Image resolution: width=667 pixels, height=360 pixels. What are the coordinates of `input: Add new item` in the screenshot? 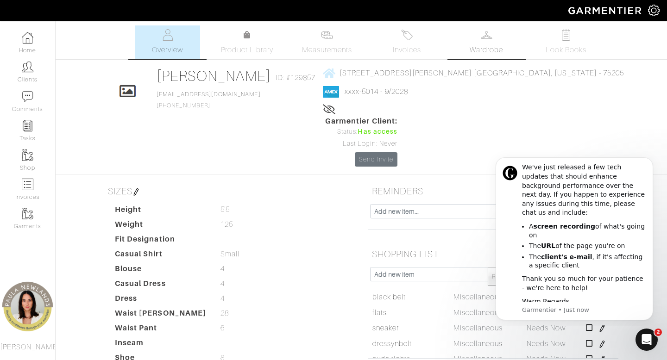 It's located at (429, 274).